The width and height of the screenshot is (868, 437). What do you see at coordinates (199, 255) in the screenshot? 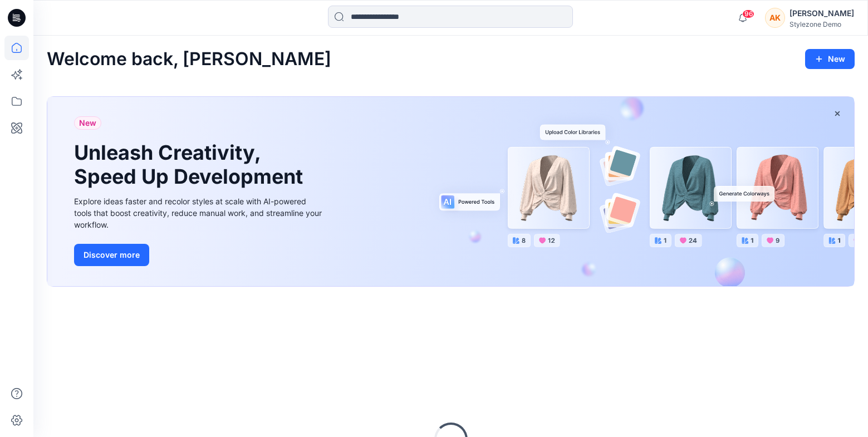
I see `a: Discover more` at bounding box center [199, 255].